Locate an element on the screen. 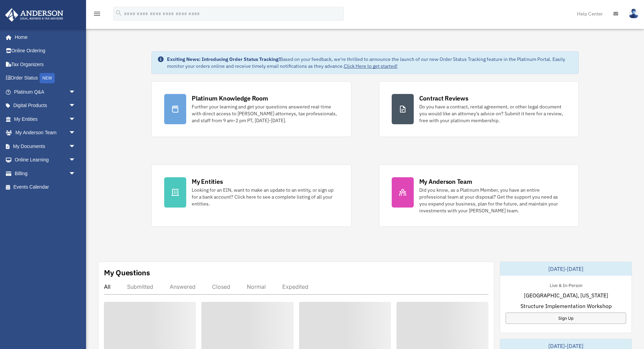 Image resolution: width=644 pixels, height=349 pixels. div: Looking for an EIN, want to make an update to an entity, or sign up for a bank account? Click her... is located at coordinates (265, 197).